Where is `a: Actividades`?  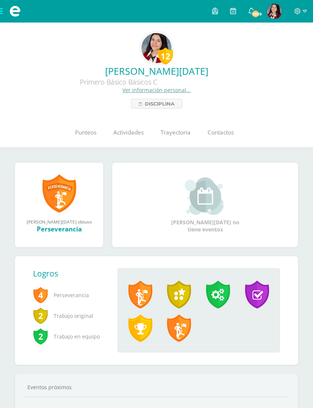
a: Actividades is located at coordinates (128, 133).